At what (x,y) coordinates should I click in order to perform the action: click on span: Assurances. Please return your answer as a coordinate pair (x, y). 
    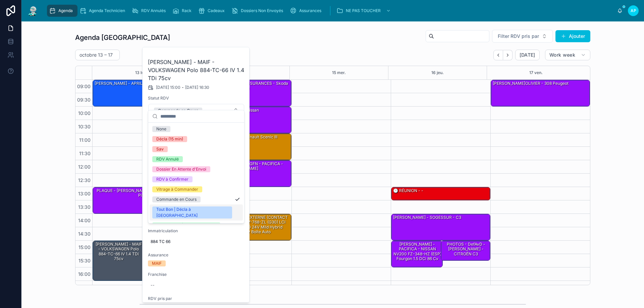
    Looking at the image, I should click on (310, 11).